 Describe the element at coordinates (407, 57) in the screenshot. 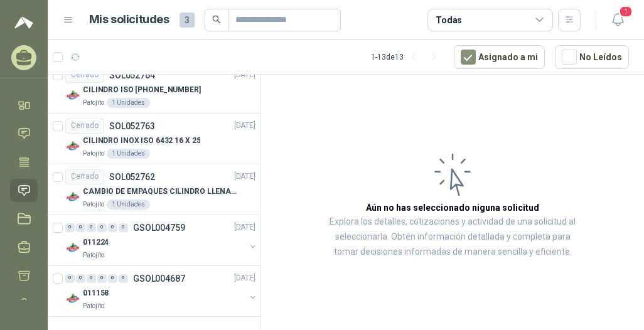

I see `div: 1 - 13 de 13` at that location.